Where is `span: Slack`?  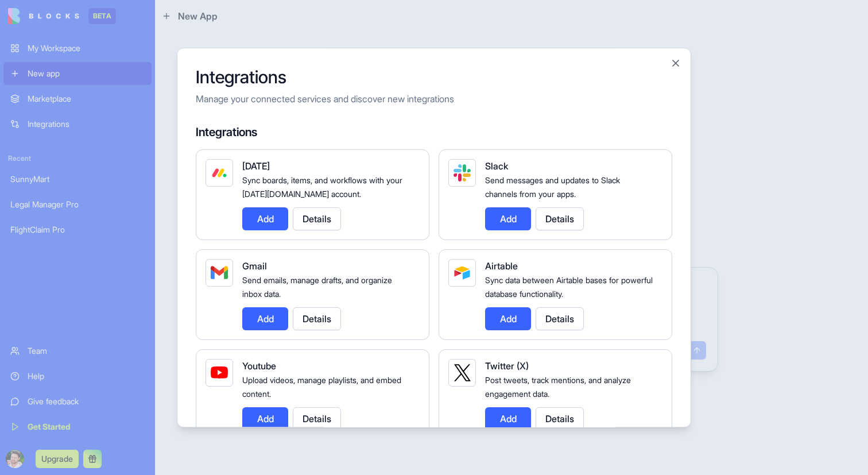 span: Slack is located at coordinates (497, 166).